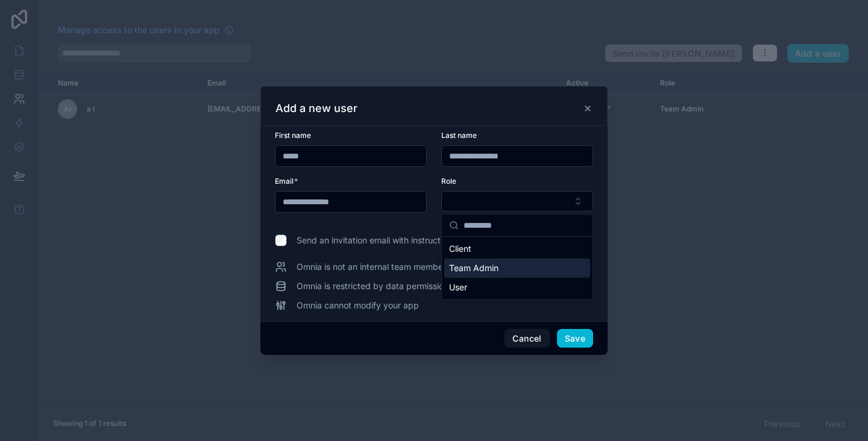 This screenshot has height=441, width=868. Describe the element at coordinates (517, 201) in the screenshot. I see `button: Select Button` at that location.